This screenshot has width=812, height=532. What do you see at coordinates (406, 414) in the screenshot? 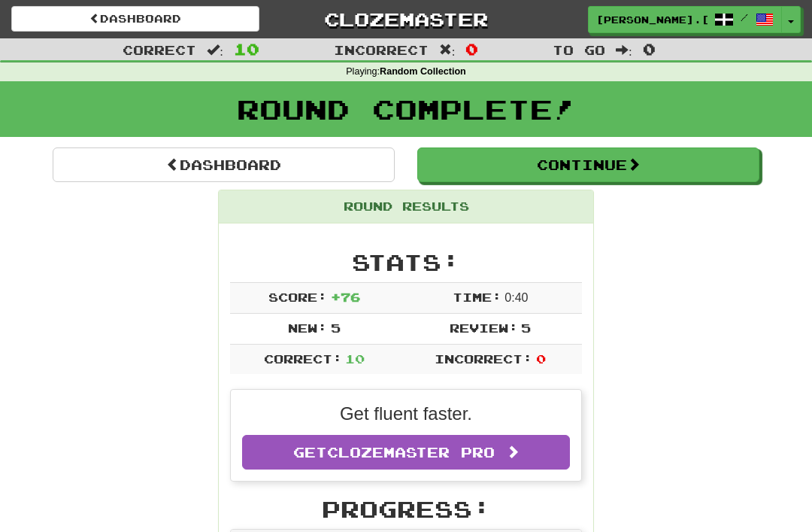
I see `p: Get fluent faster.` at bounding box center [406, 414].